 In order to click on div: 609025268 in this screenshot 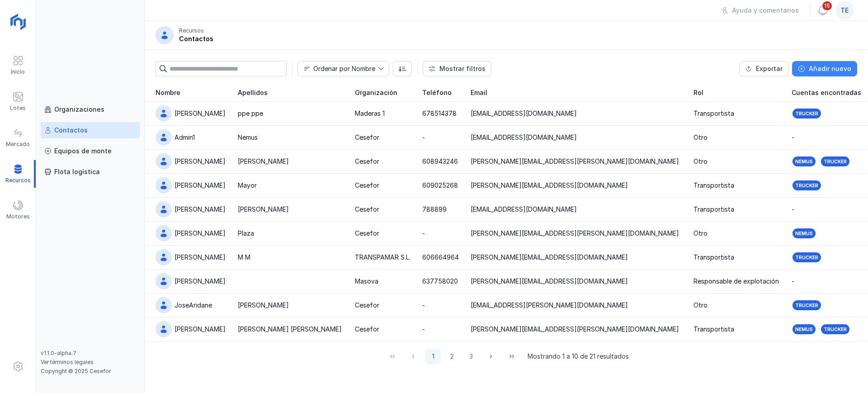, I will do `click(439, 185)`.